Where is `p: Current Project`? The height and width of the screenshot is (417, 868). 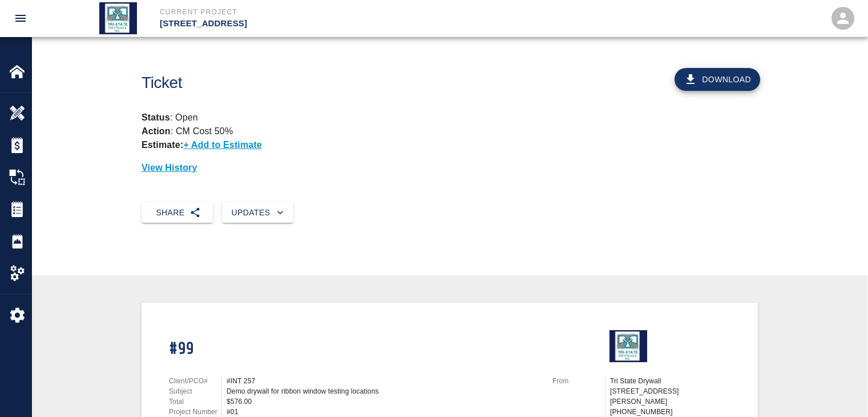 p: Current Project is located at coordinates (327, 12).